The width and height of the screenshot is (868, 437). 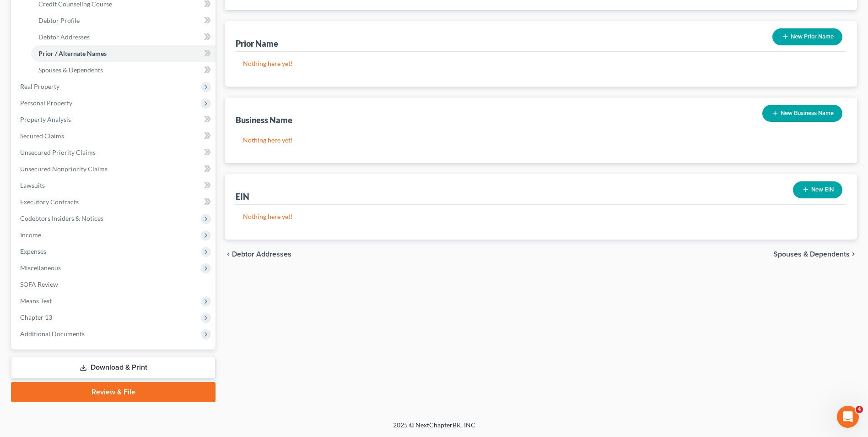 I want to click on button: Spouses & Dependents chevron_right, so click(x=815, y=254).